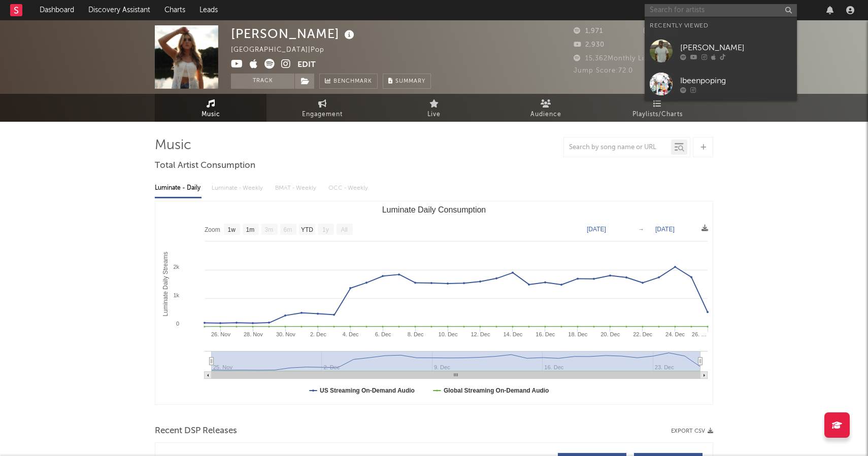 This screenshot has width=868, height=456. What do you see at coordinates (621, 58) in the screenshot?
I see `span: 15,362 Monthly Listeners` at bounding box center [621, 58].